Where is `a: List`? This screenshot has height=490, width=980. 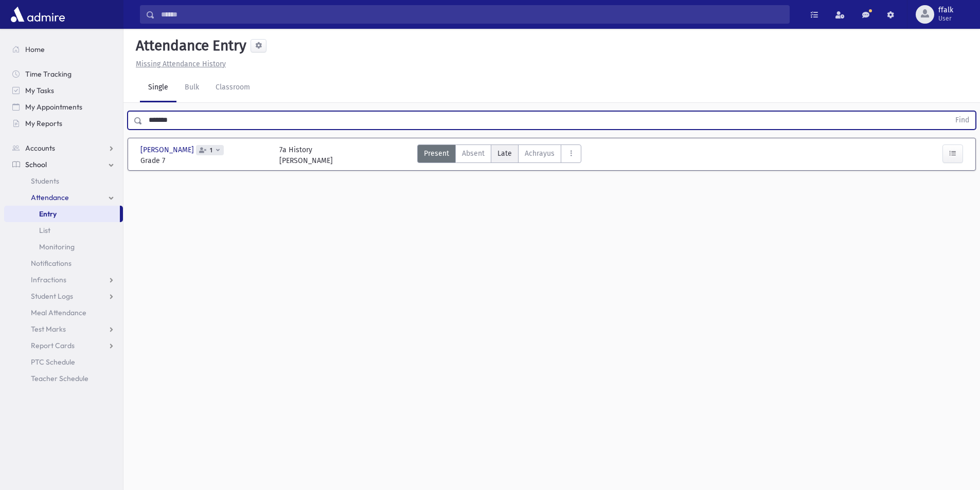 a: List is located at coordinates (63, 230).